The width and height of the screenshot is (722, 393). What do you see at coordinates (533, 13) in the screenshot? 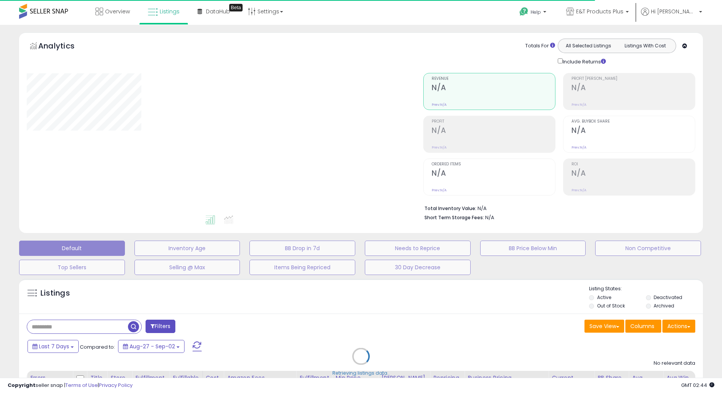
I see `a: Help` at bounding box center [533, 13].